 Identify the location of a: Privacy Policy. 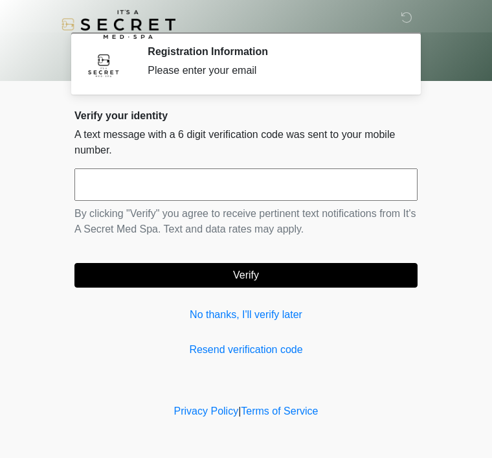
(207, 411).